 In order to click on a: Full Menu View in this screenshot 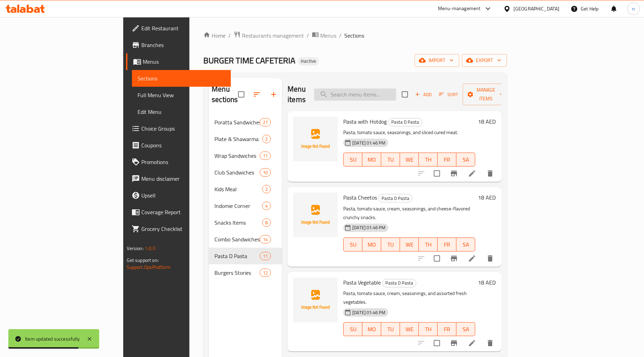, I will do `click(182, 95)`.